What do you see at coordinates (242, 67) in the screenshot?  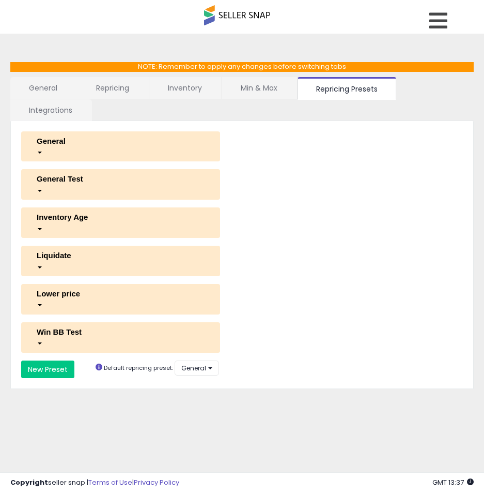 I see `p: NOTE: Remember to apply any changes before switching tabs` at bounding box center [242, 67].